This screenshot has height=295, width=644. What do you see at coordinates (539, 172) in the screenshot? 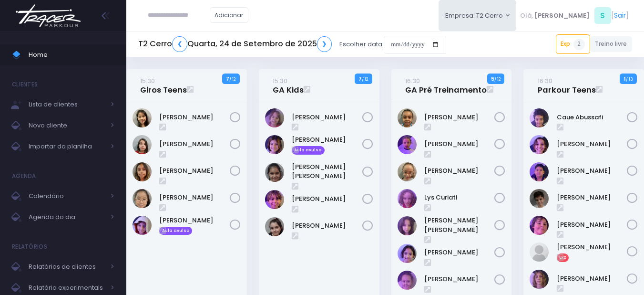
I see `img: Felipe Jorge Bittar Sousa` at bounding box center [539, 172].